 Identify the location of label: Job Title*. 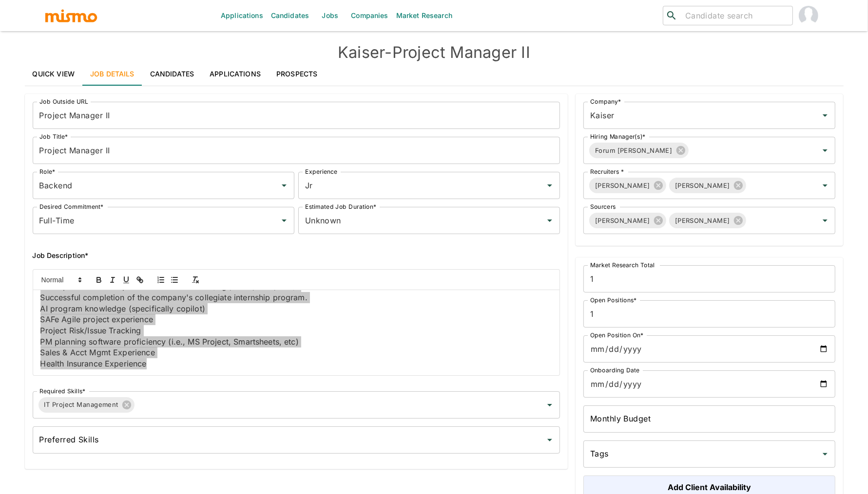
(54, 136).